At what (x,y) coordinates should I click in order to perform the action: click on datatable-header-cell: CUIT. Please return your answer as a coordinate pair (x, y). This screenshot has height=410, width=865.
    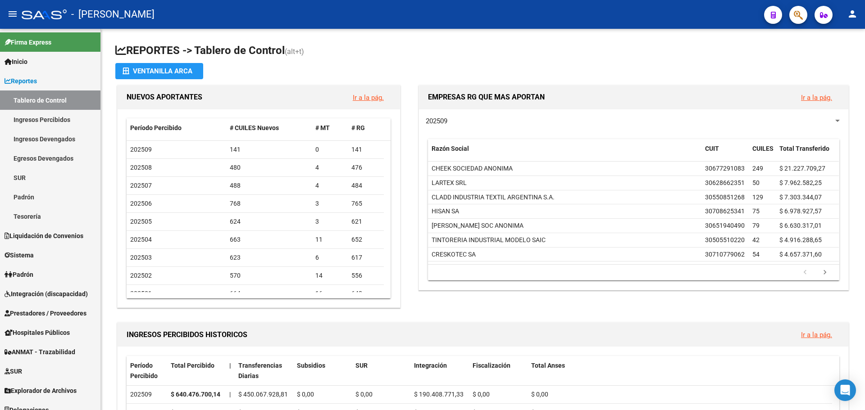
    Looking at the image, I should click on (725, 154).